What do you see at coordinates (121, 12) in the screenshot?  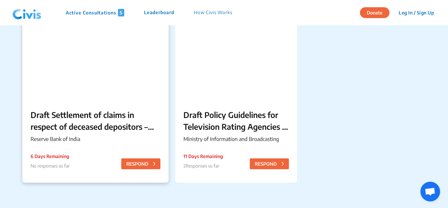 I see `span: 5` at bounding box center [121, 12].